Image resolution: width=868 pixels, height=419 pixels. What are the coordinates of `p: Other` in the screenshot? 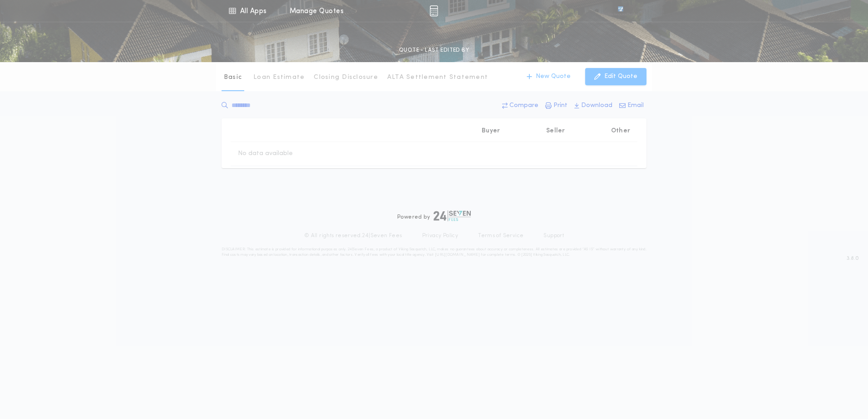 It's located at (621, 131).